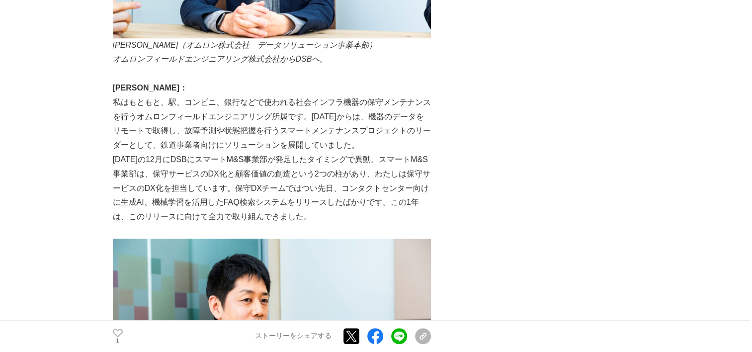  Describe the element at coordinates (293, 336) in the screenshot. I see `p: ストーリーをシェアする` at that location.